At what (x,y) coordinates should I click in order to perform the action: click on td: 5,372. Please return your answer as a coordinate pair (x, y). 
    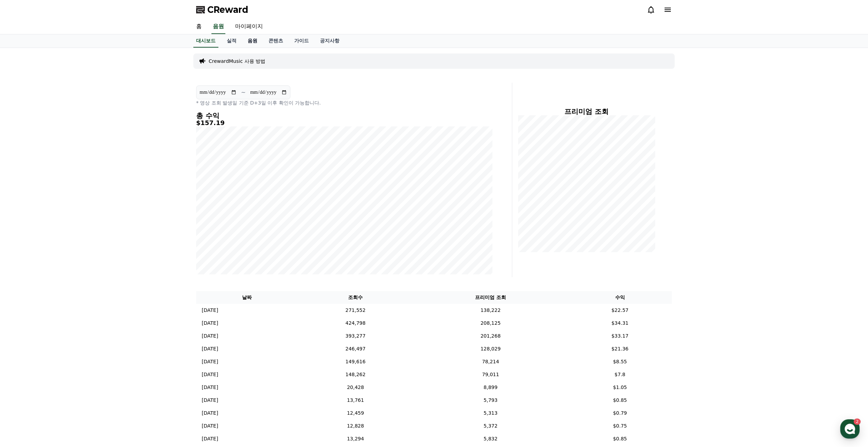
    Looking at the image, I should click on (491, 426).